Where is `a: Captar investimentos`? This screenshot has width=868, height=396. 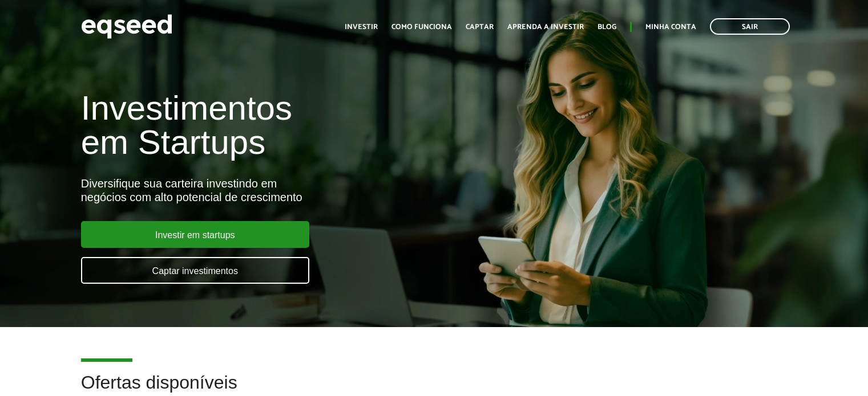
a: Captar investimentos is located at coordinates (195, 270).